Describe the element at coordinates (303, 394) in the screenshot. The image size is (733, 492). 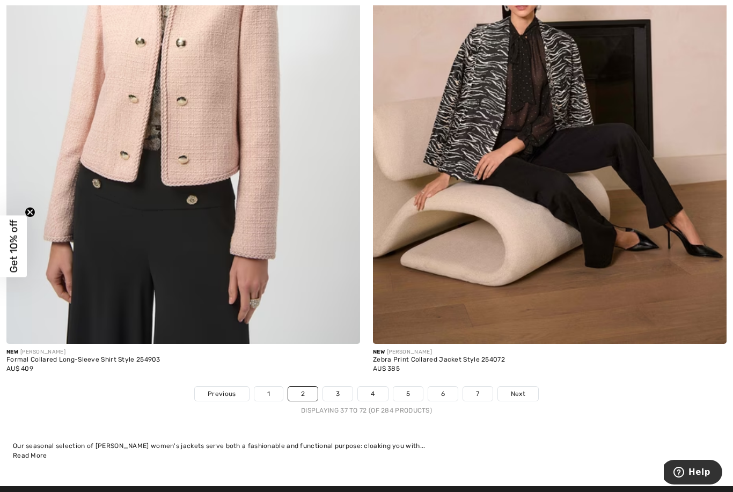
I see `a: 2` at that location.